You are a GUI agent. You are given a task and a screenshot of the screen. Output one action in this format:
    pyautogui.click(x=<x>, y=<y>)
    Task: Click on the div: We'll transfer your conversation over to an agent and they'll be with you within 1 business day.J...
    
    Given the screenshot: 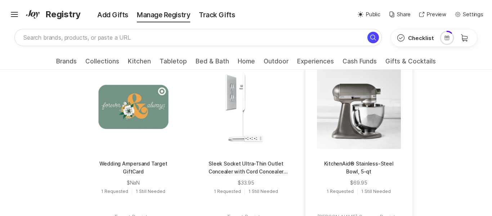 What is the action you would take?
    pyautogui.click(x=62, y=138)
    